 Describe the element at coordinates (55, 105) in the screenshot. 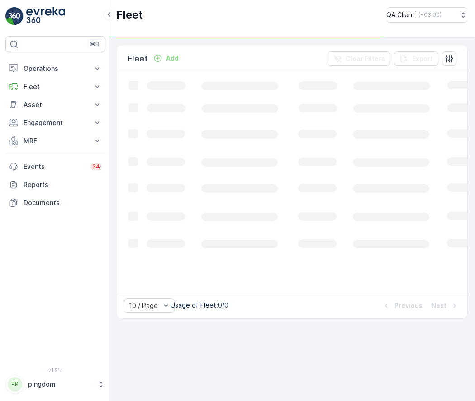

I see `p: Asset` at that location.